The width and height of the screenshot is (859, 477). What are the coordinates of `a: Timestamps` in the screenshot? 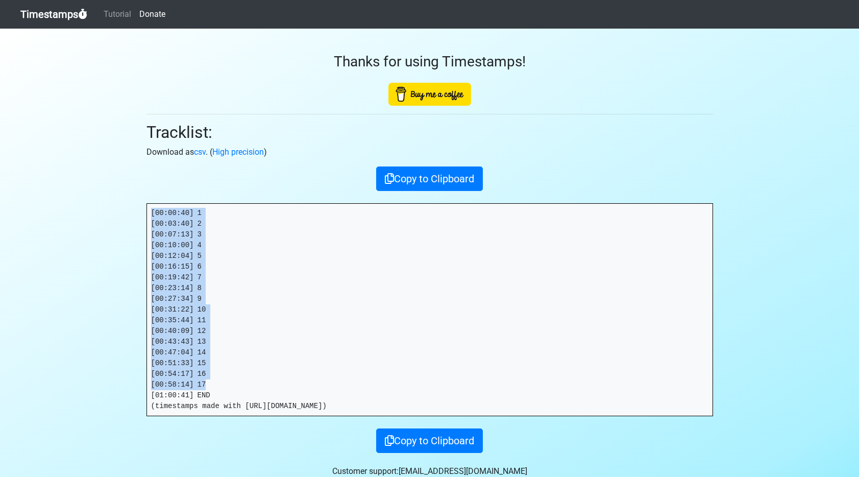 It's located at (54, 14).